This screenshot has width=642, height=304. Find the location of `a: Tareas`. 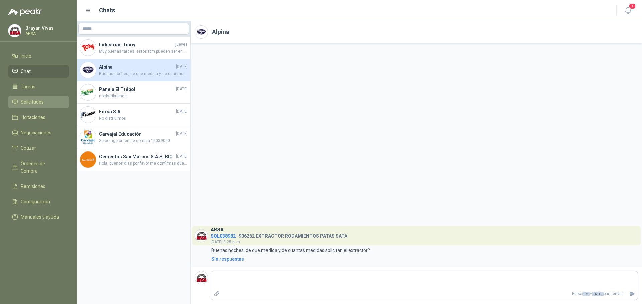

a: Tareas is located at coordinates (38, 87).